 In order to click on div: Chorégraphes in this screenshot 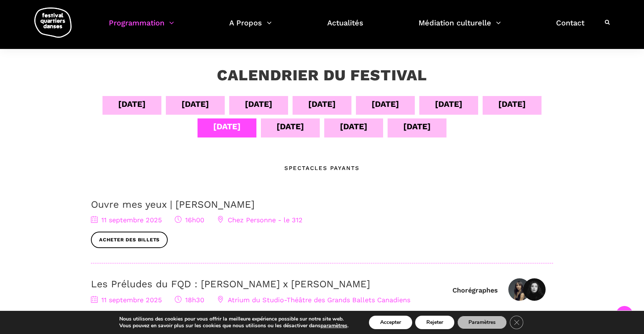, I will do `click(475, 290)`.